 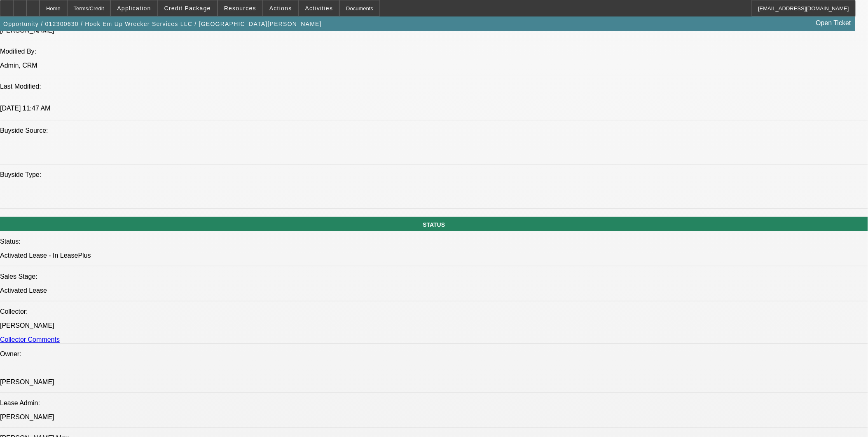 I want to click on span: Resources, so click(x=240, y=8).